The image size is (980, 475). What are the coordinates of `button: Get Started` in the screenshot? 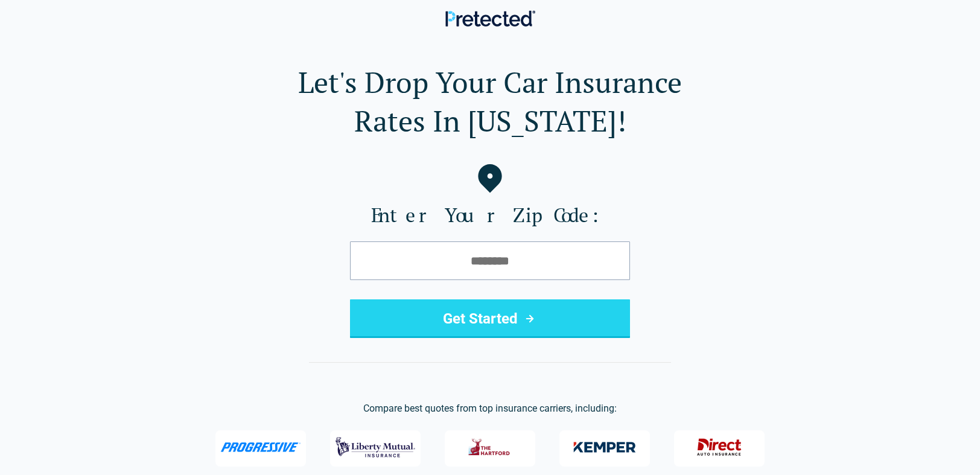 It's located at (490, 319).